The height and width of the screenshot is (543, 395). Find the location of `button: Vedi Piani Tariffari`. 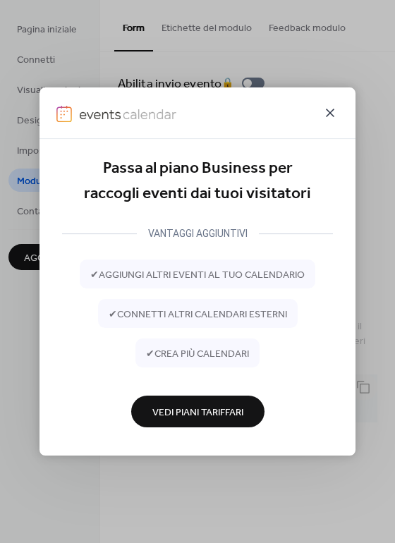

button: Vedi Piani Tariffari is located at coordinates (198, 411).